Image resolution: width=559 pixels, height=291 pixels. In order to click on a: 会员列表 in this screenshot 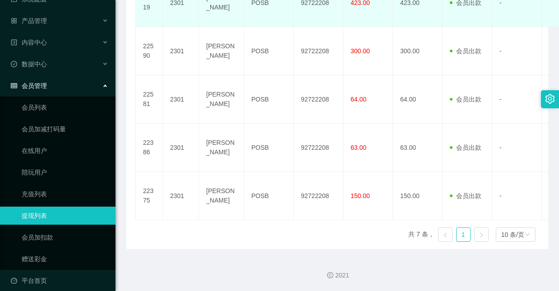, I will do `click(65, 107)`.